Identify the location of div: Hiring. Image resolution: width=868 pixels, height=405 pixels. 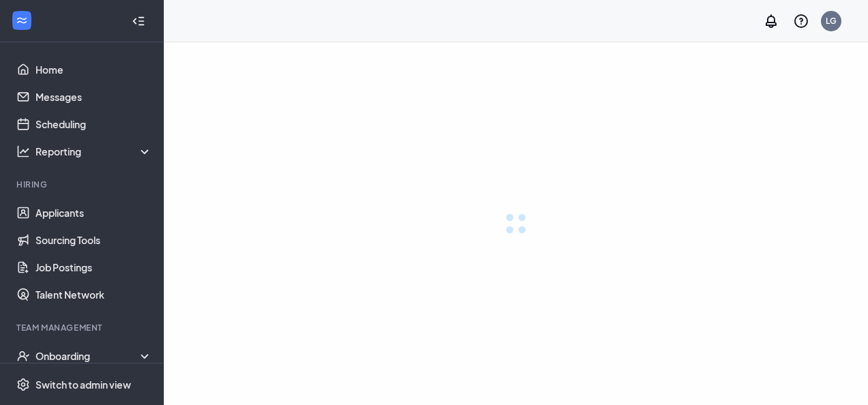
(82, 184).